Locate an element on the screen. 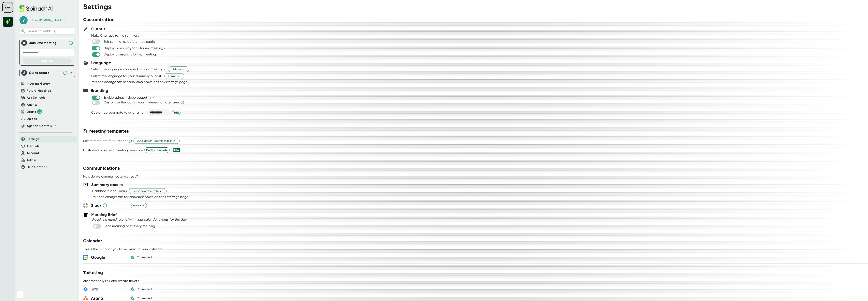 The width and height of the screenshot is (868, 301). h3: Customization is located at coordinates (99, 20).